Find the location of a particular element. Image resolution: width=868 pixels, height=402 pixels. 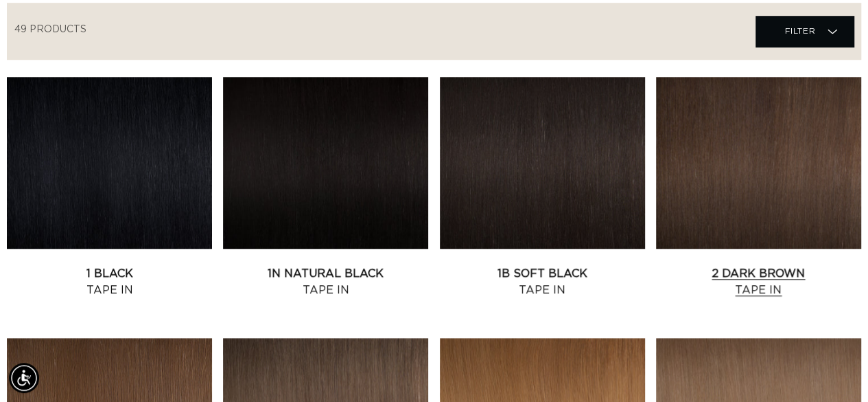

span: Filter is located at coordinates (800, 31).